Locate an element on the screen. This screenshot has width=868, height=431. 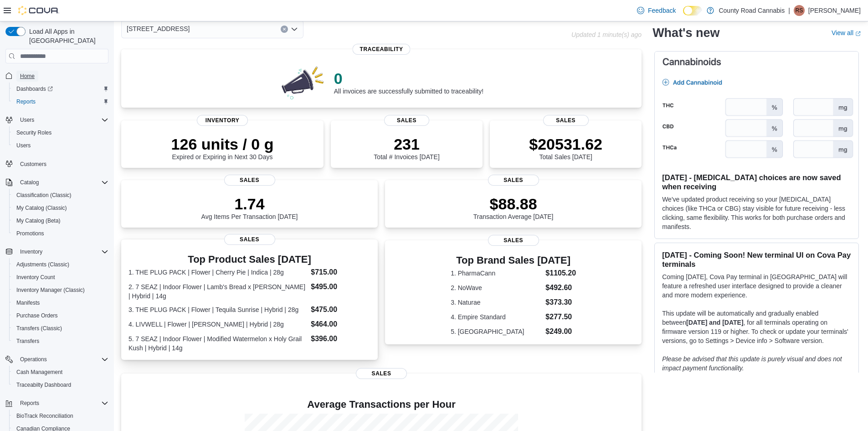
p: 0 is located at coordinates (409, 78).